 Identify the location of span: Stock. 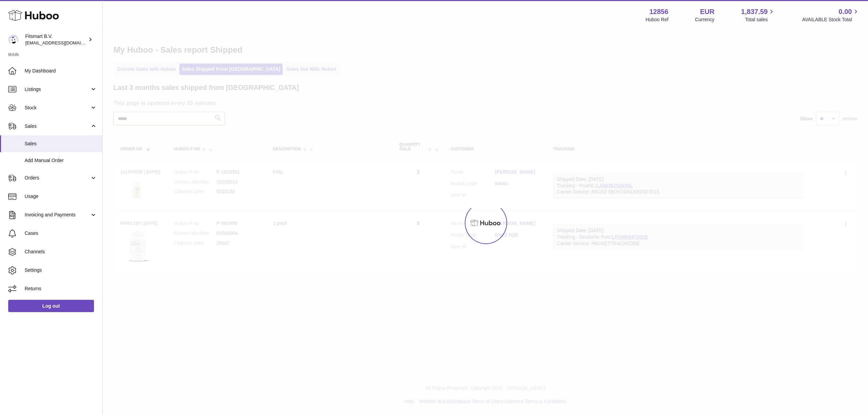
(57, 108).